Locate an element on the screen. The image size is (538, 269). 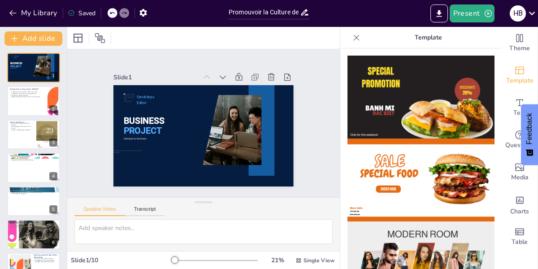
div: 3 is located at coordinates (53, 143).